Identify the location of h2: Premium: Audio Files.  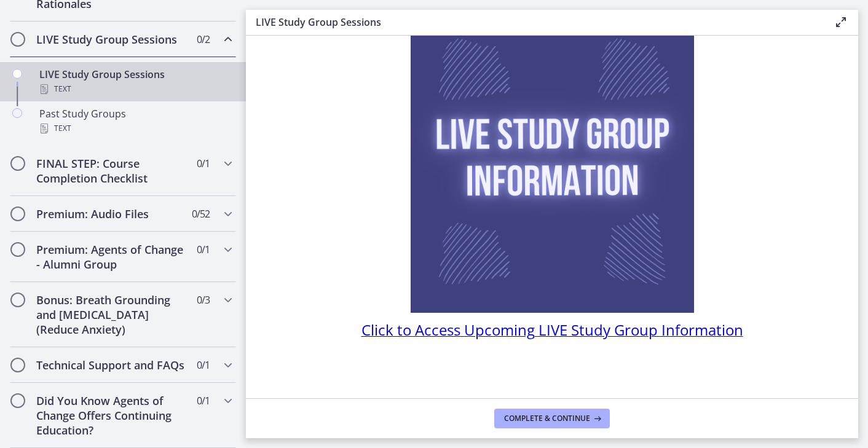
(111, 214).